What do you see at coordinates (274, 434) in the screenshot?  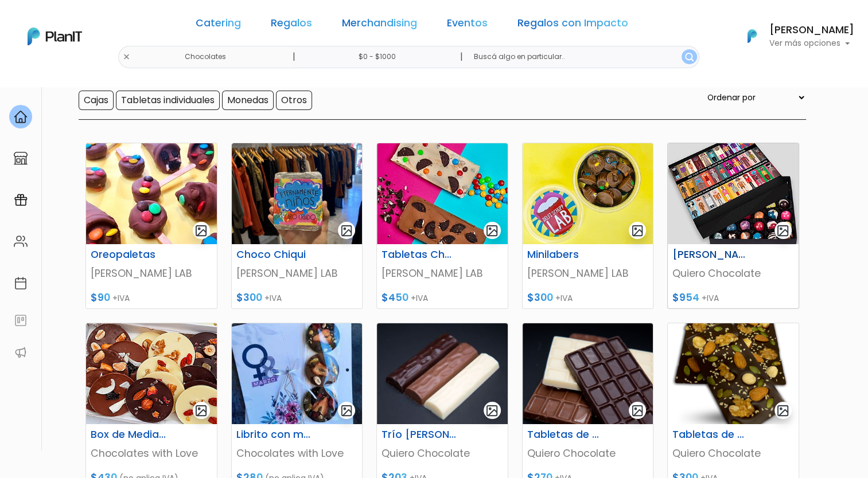 I see `h6: Librito con mediants` at bounding box center [274, 434].